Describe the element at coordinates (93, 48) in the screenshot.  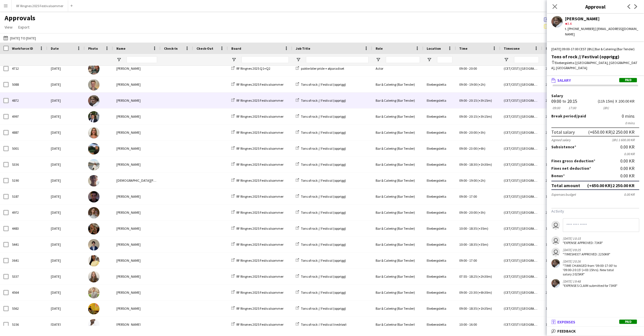
I see `span: Photo` at that location.